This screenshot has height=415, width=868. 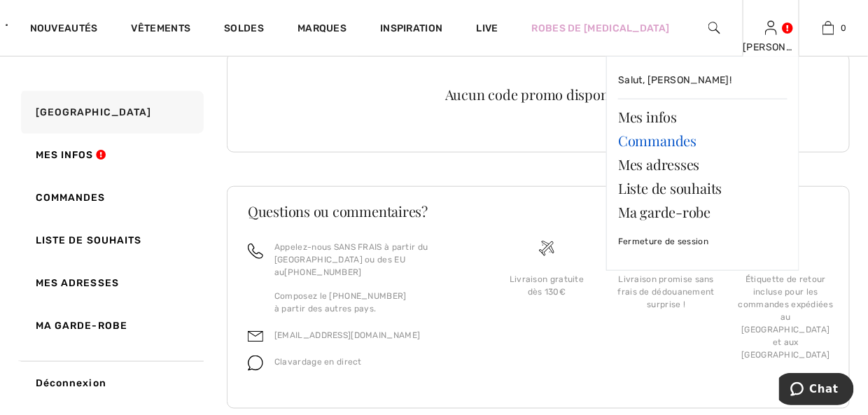 What do you see at coordinates (161, 30) in the screenshot?
I see `a: Vêtements` at bounding box center [161, 30].